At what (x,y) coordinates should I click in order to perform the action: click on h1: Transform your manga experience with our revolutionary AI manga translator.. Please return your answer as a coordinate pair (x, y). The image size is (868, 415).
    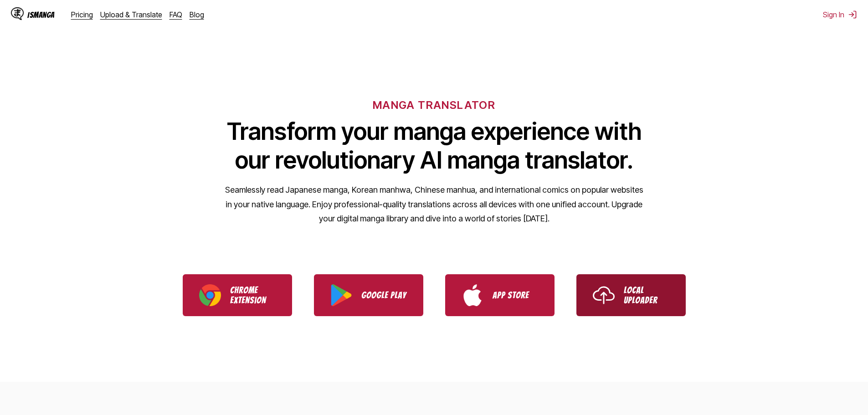
    Looking at the image, I should click on (434, 146).